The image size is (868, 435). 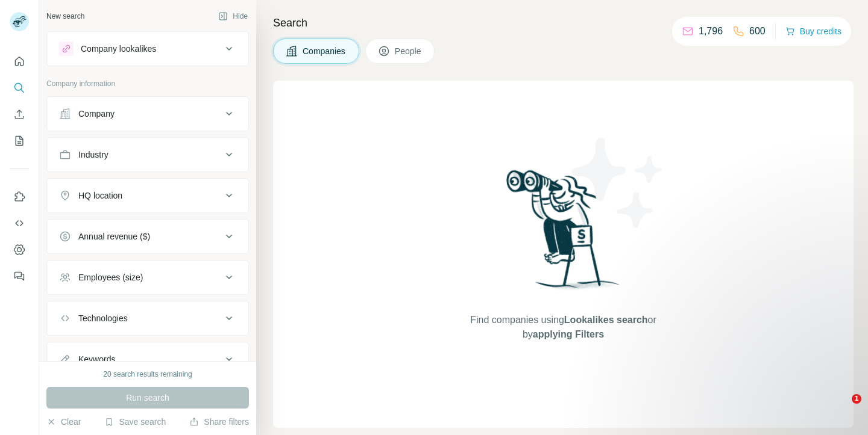 What do you see at coordinates (324, 51) in the screenshot?
I see `span: Companies` at bounding box center [324, 51].